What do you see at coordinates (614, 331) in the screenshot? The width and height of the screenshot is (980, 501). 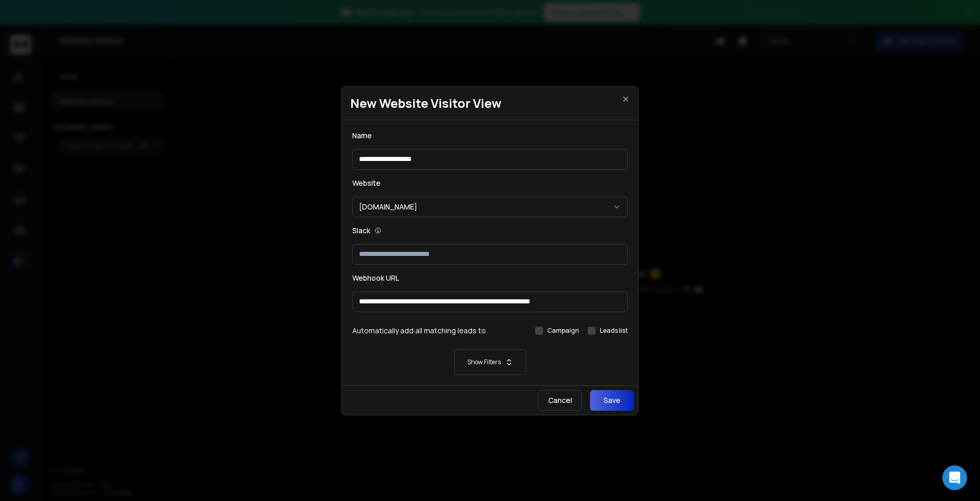 I see `label: Leads list` at bounding box center [614, 331].